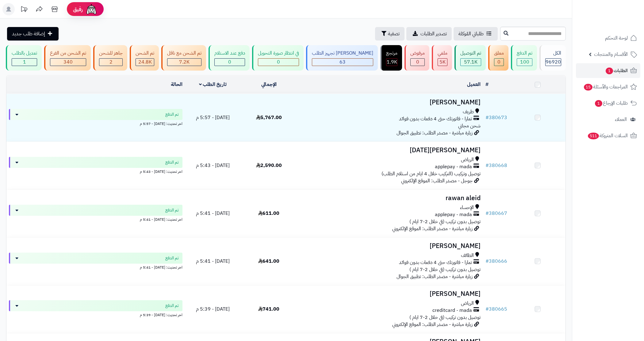  I want to click on div: 1, so click(24, 62).